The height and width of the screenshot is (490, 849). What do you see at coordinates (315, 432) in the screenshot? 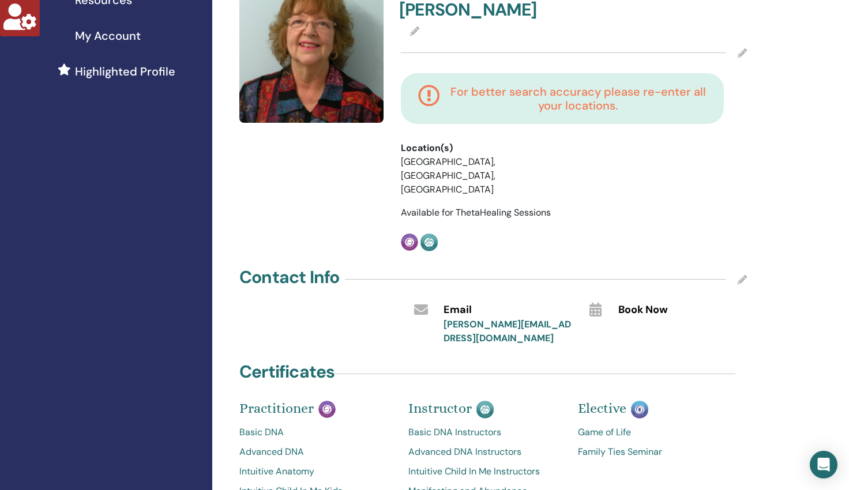
I see `a: Basic DNA` at bounding box center [315, 432].